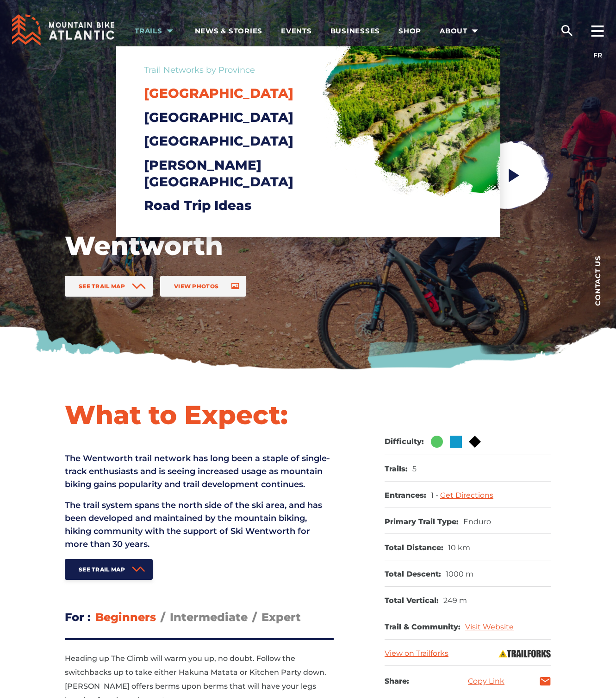 This screenshot has width=616, height=698. Describe the element at coordinates (524, 654) in the screenshot. I see `img: Trailforks` at that location.